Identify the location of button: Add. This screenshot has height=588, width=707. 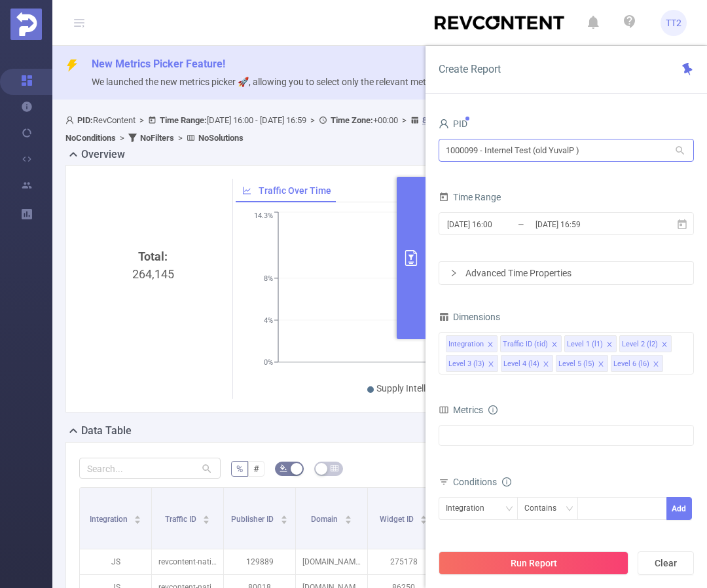
(679, 509).